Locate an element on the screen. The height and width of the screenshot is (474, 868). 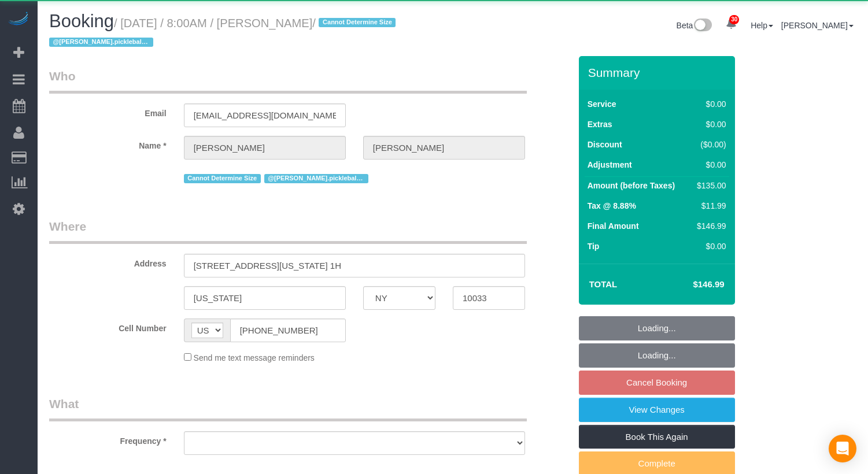
a: View Changes is located at coordinates (657, 410).